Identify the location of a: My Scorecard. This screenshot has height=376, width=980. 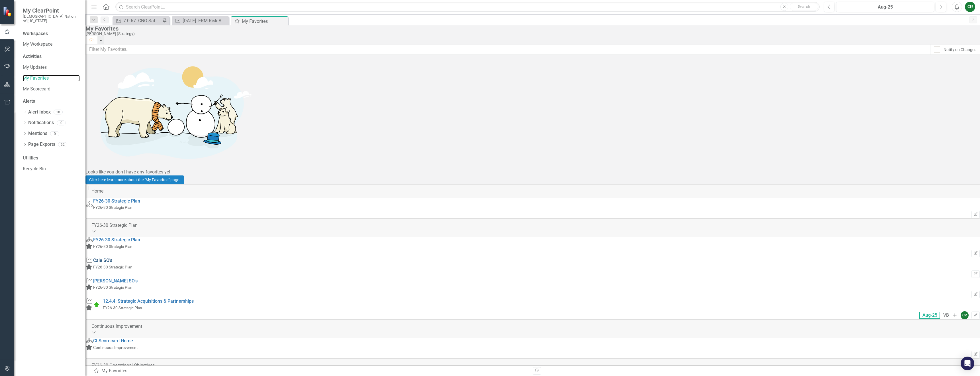
(51, 89).